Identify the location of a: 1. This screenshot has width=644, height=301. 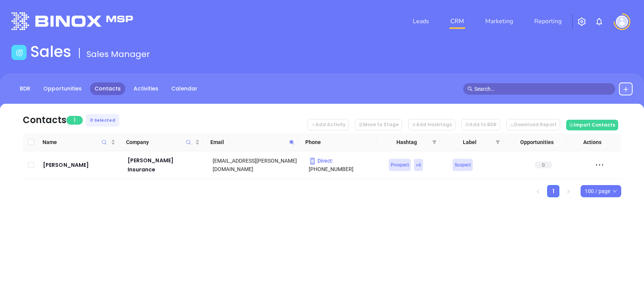
(553, 191).